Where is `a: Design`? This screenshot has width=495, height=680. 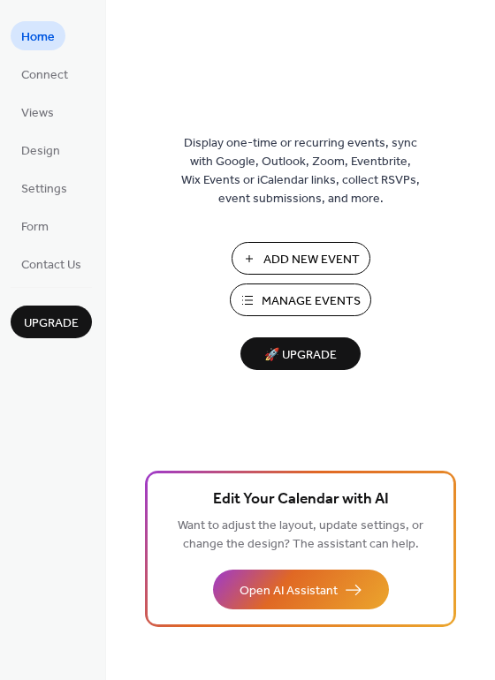
a: Design is located at coordinates (41, 149).